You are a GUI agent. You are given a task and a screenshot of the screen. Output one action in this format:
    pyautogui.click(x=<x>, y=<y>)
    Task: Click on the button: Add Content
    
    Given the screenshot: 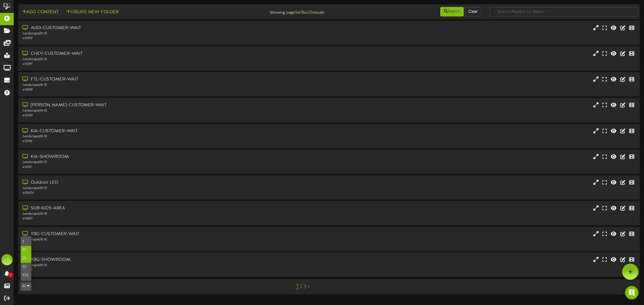 What is the action you would take?
    pyautogui.click(x=41, y=12)
    